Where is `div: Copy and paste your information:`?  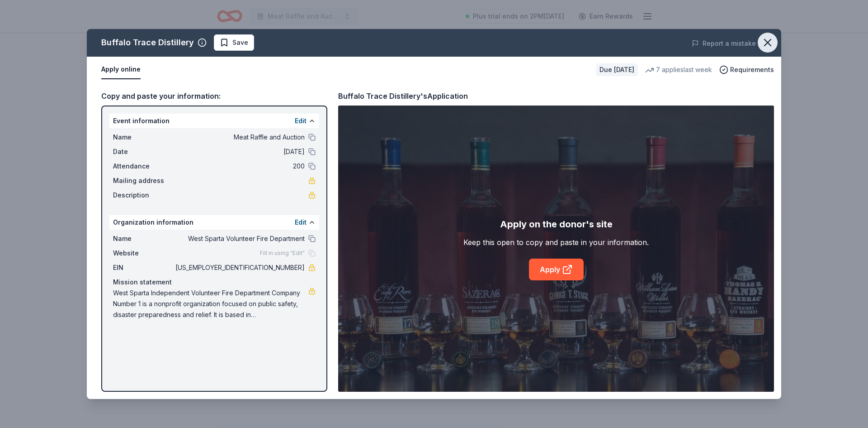
div: Copy and paste your information: is located at coordinates (215, 96).